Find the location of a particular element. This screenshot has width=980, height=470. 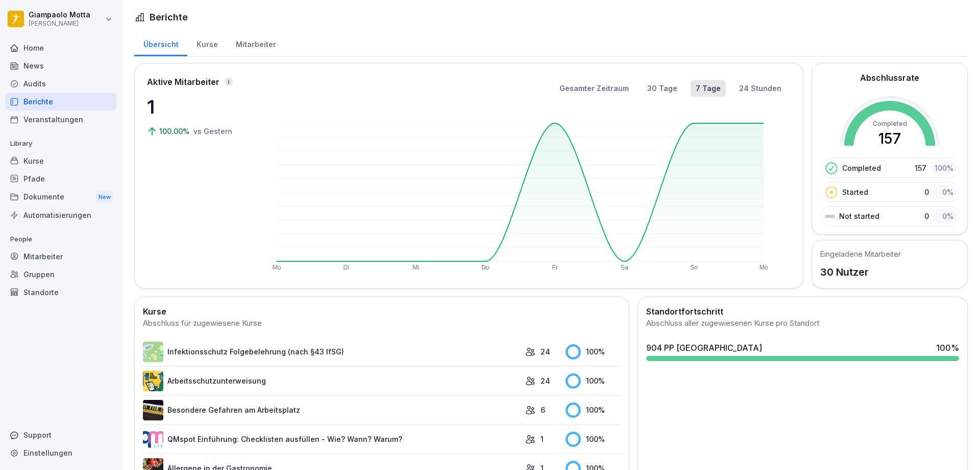

p: Completed is located at coordinates (862, 168).